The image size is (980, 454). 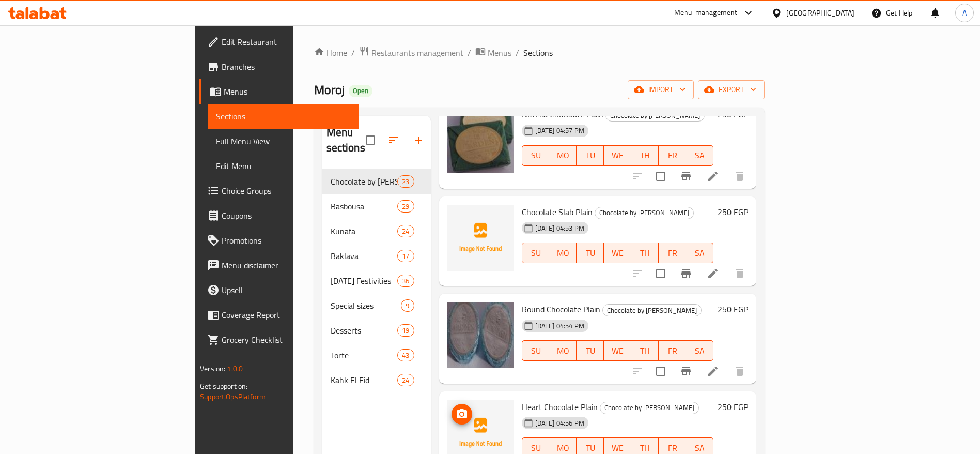 What do you see at coordinates (366, 305) in the screenshot?
I see `div: Special sizes` at bounding box center [366, 305].